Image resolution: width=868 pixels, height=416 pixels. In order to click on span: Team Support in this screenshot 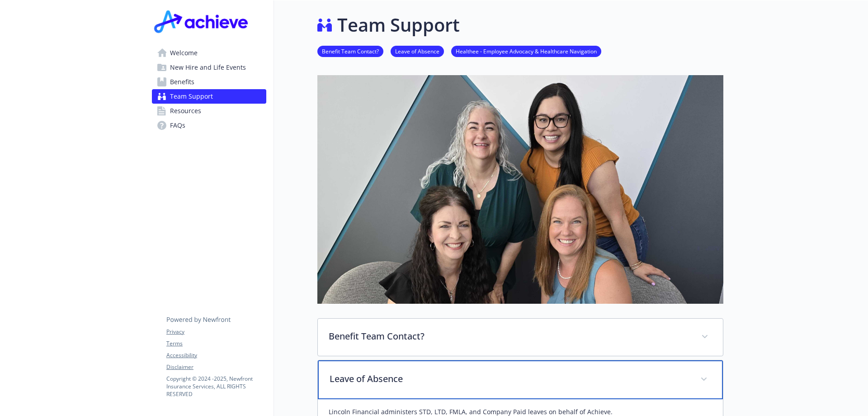, I will do `click(192, 96)`.